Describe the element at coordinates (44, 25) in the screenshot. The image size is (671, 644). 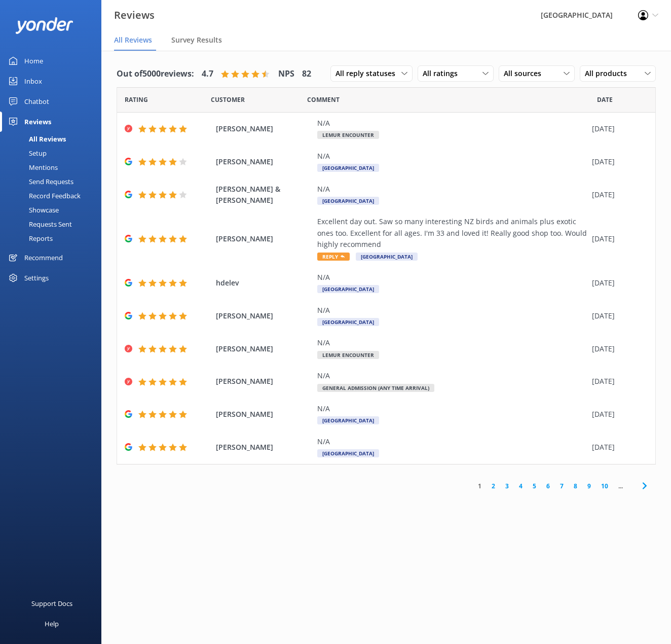
I see `img: yonder-white-logo.png` at that location.